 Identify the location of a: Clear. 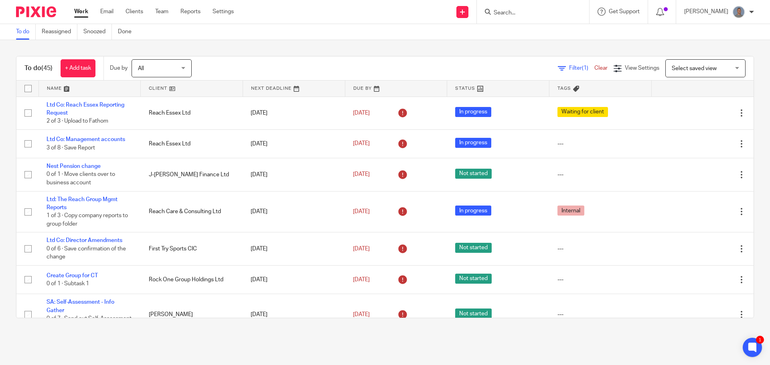
(601, 68).